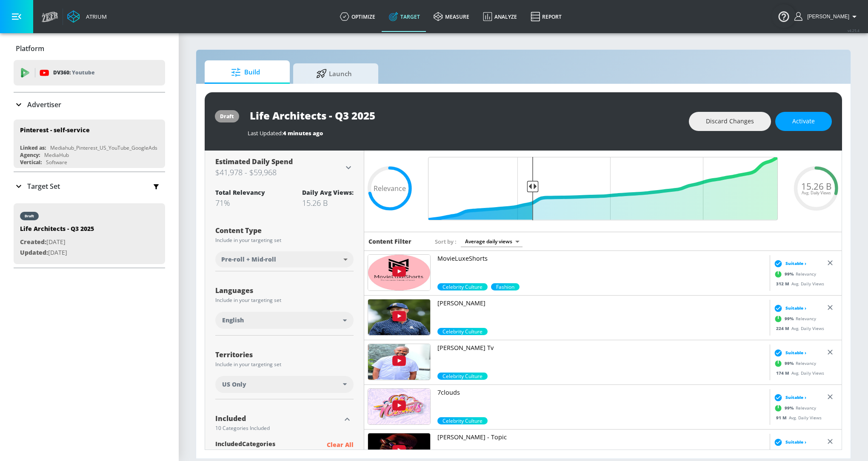 This screenshot has width=868, height=461. I want to click on div: 70.0%, so click(505, 286).